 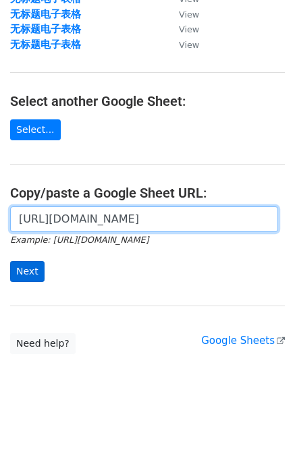 What do you see at coordinates (147, 193) in the screenshot?
I see `h4: Copy/paste a Google Sheet URL:` at bounding box center [147, 193].